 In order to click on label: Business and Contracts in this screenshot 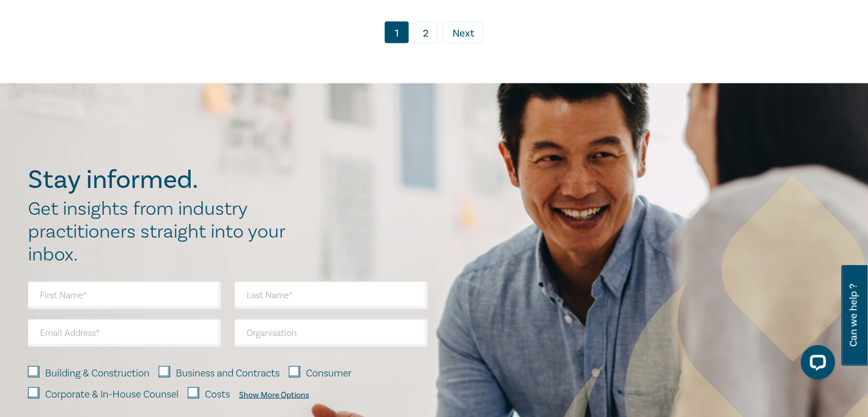, I will do `click(227, 374)`.